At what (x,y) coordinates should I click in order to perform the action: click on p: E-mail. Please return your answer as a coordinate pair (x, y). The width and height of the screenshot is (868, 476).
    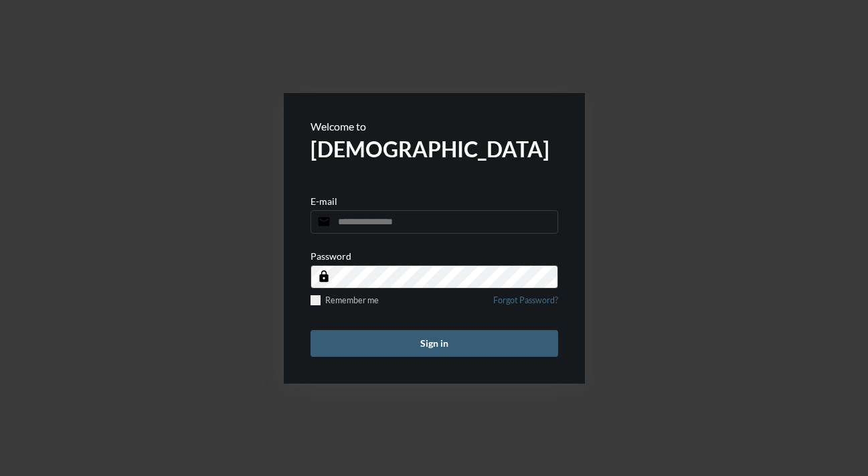
    Looking at the image, I should click on (324, 201).